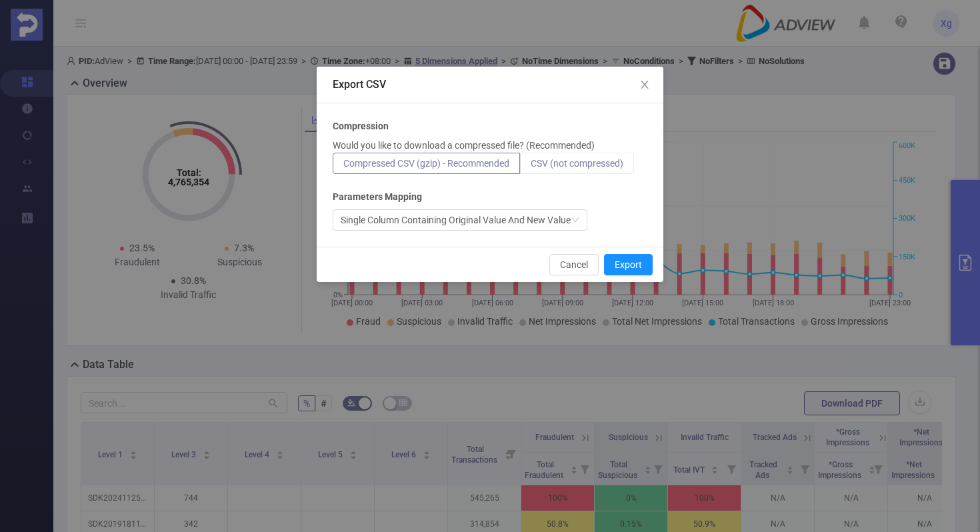  What do you see at coordinates (425, 164) in the screenshot?
I see `span: Compressed CSV (gzip) - Recommended` at bounding box center [425, 164].